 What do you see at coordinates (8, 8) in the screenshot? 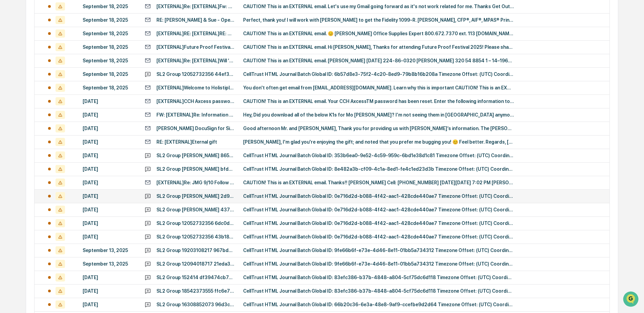
I see `button: Open customer support` at bounding box center [8, 8].